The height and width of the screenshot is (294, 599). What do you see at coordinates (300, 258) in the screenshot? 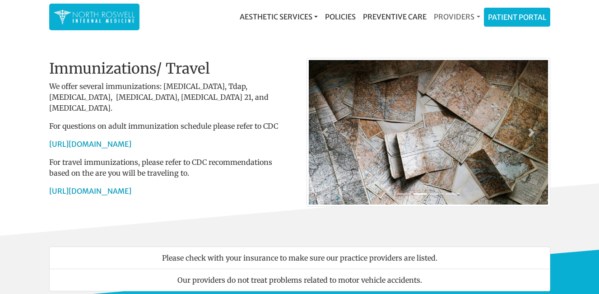
I see `li: Please check with your insurance to make sure our practice providers are listed.` at bounding box center [300, 258].